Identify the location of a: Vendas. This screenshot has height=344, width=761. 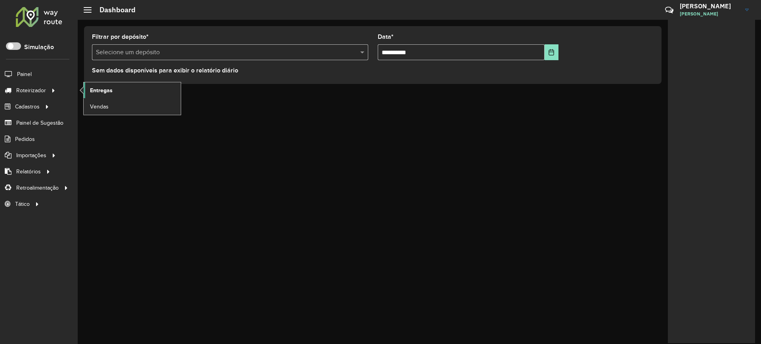
(132, 107).